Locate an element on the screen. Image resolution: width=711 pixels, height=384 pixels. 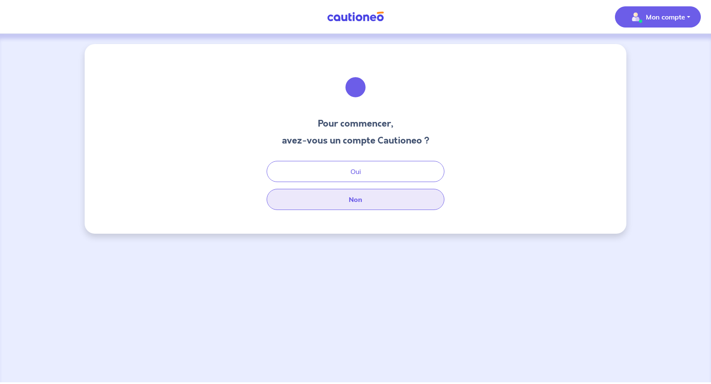
img: Cautioneo is located at coordinates (356, 17).